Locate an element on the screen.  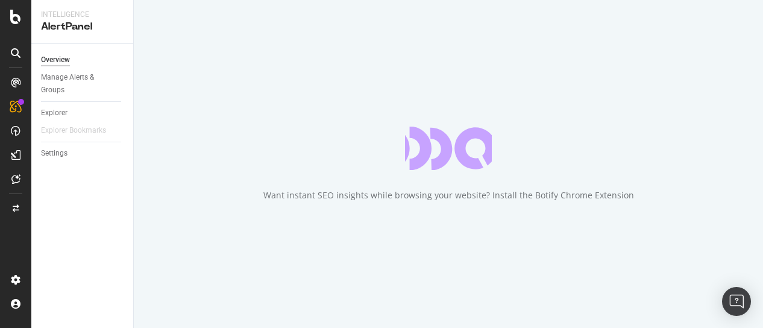
div: Explorer Bookmarks is located at coordinates (74, 130).